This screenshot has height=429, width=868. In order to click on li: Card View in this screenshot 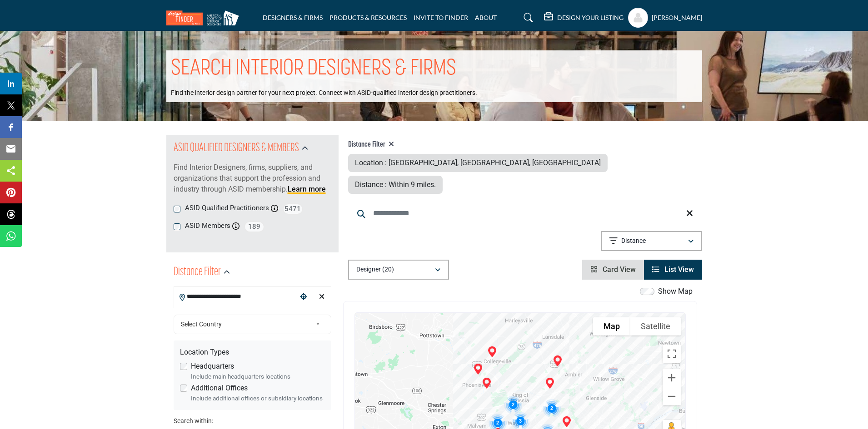, I will do `click(613, 270)`.